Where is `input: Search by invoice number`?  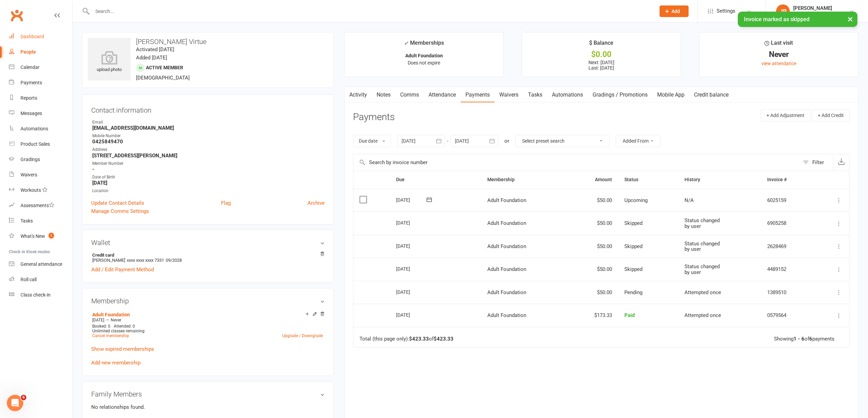
input: Search by invoice number is located at coordinates (576, 162).